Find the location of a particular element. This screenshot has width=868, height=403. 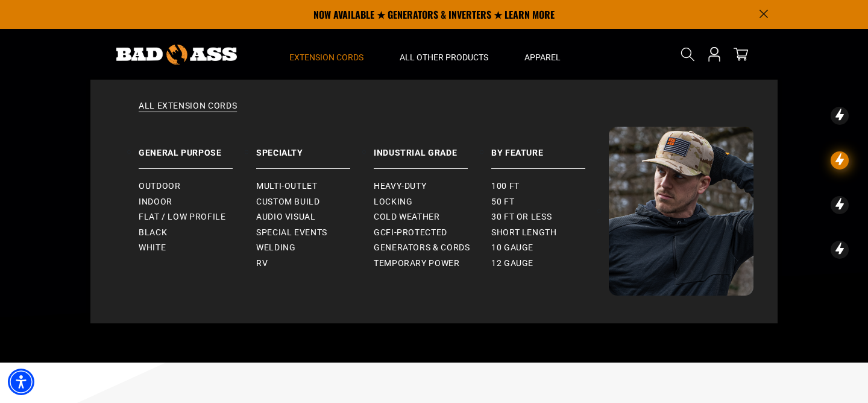

a: Locking is located at coordinates (432, 202).